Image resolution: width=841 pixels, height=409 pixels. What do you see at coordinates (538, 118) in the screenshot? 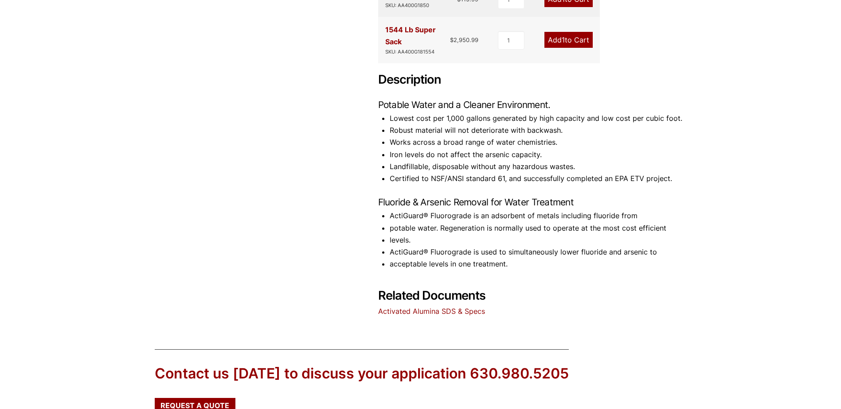
I see `li: Lowest cost per 1,000 gallons generated by high capacity and low cost per cubic foot.` at bounding box center [538, 118].